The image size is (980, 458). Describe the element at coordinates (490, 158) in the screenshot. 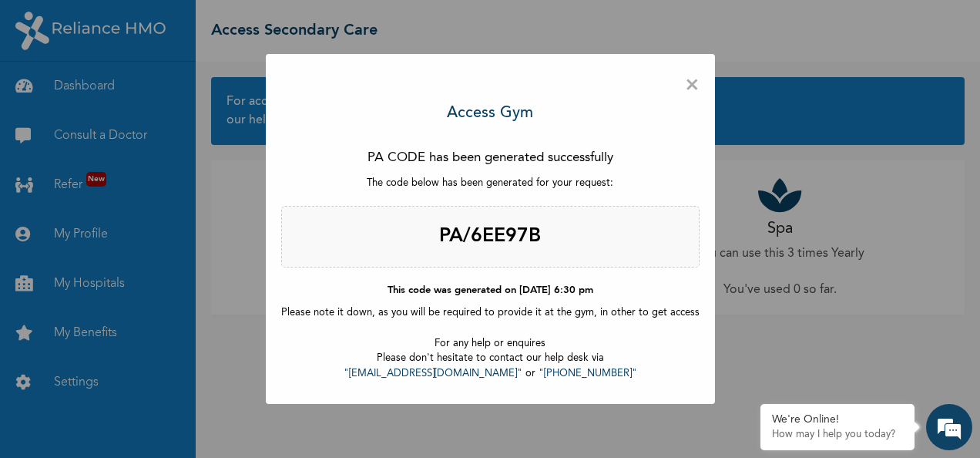

I see `p: PA CODE has been generated successfully` at that location.